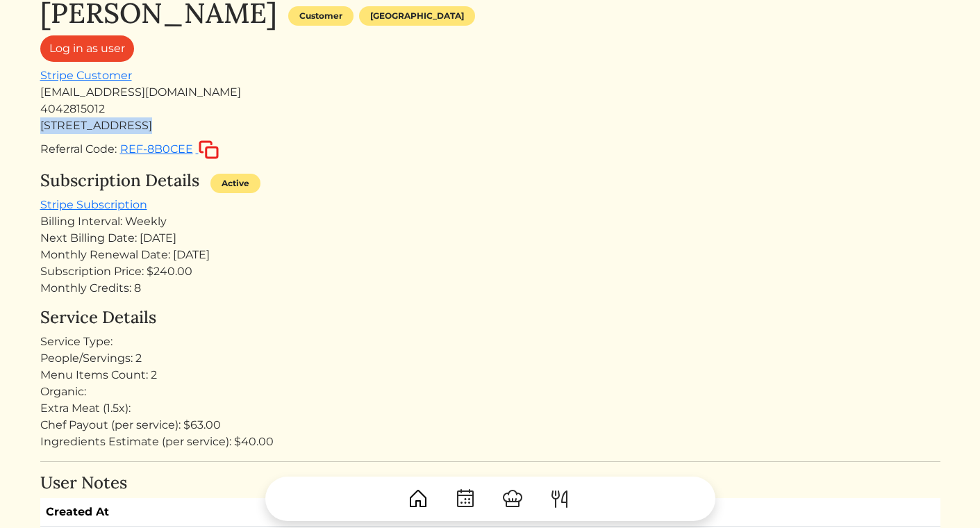 Image resolution: width=980 pixels, height=528 pixels. What do you see at coordinates (321, 16) in the screenshot?
I see `div: Customer` at bounding box center [321, 16].